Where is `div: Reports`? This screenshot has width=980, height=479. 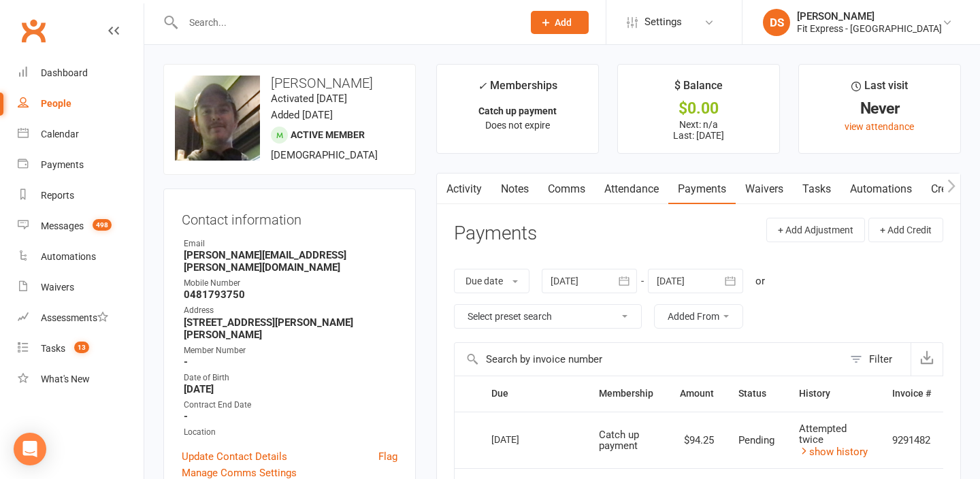 div: Reports is located at coordinates (57, 195).